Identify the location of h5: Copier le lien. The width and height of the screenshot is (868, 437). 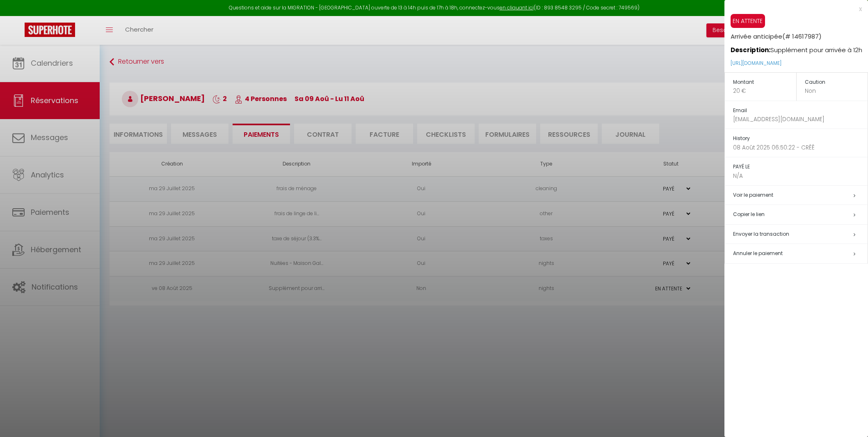
(800, 215).